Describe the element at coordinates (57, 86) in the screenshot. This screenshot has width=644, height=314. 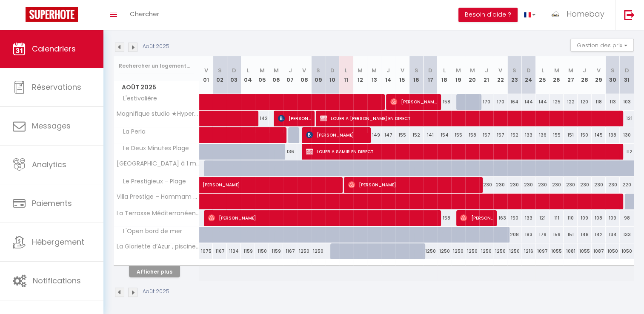
I see `span: Réservations` at that location.